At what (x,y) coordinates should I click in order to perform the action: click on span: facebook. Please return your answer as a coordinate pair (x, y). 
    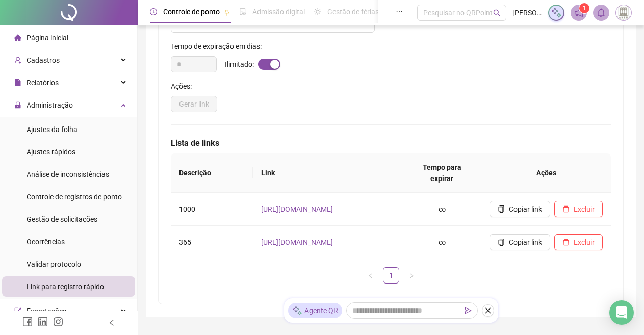
    Looking at the image, I should click on (27, 321).